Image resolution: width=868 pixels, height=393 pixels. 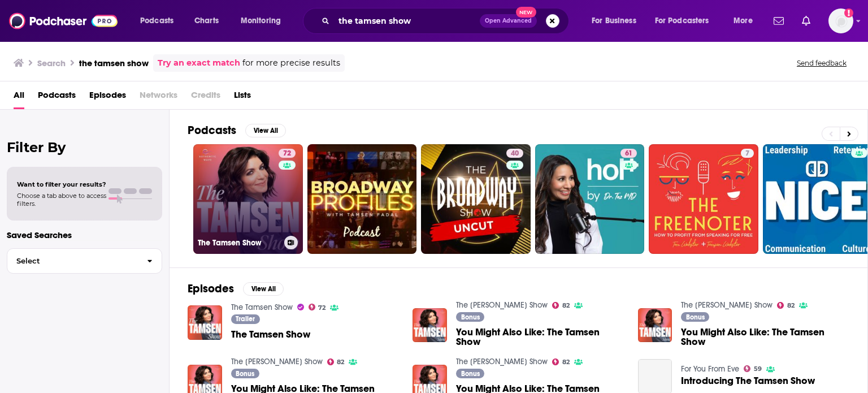 I want to click on h2: Filter By, so click(x=84, y=147).